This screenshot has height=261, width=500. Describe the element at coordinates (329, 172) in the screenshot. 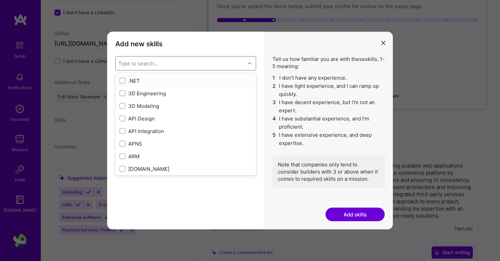

I see `div: Note that companies only tend to consider builders with 3 or above when it comes to required skil...` at that location.